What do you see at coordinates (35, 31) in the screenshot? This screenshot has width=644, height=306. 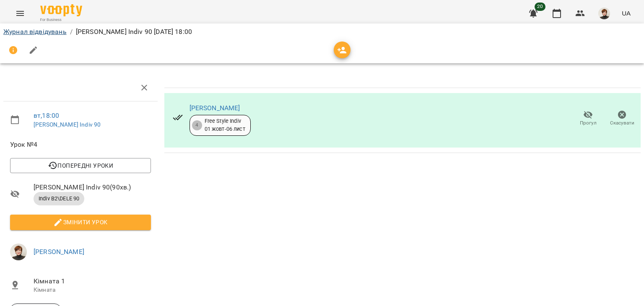 I see `a: Журнал відвідувань` at bounding box center [35, 31].